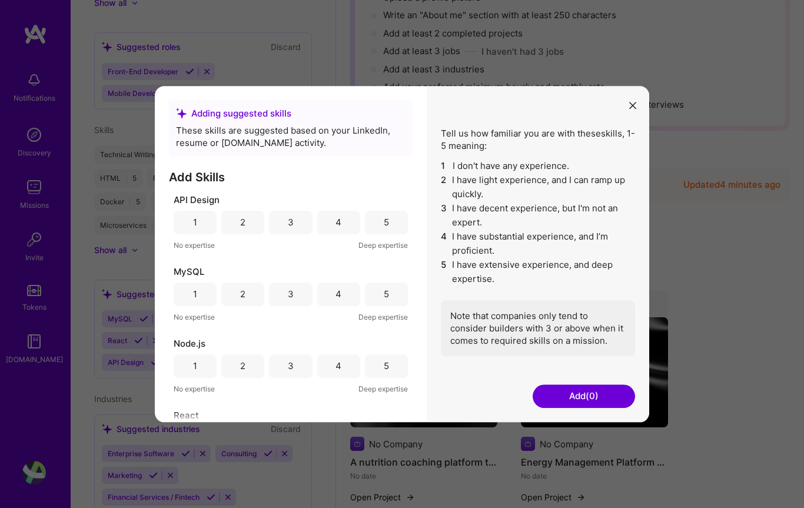 The image size is (804, 508). What do you see at coordinates (181, 113) in the screenshot?
I see `i: icon SuggestedTeams` at bounding box center [181, 113].